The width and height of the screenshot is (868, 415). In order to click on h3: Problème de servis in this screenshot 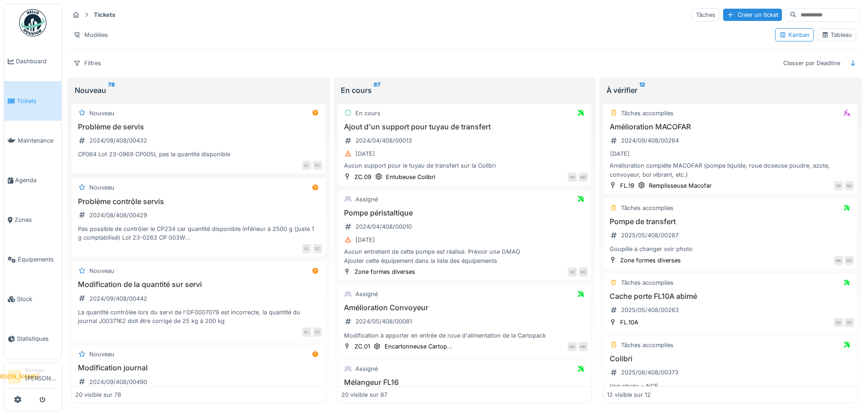, I will do `click(199, 127)`.